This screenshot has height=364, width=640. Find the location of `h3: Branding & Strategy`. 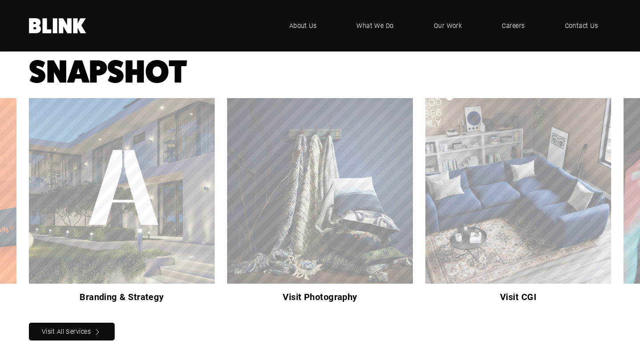

h3: Branding & Strategy is located at coordinates (122, 297).